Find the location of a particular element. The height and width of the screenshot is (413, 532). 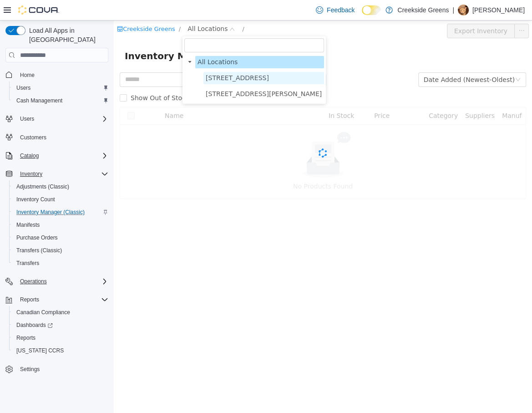

p: Creekside Greens is located at coordinates (423, 10).